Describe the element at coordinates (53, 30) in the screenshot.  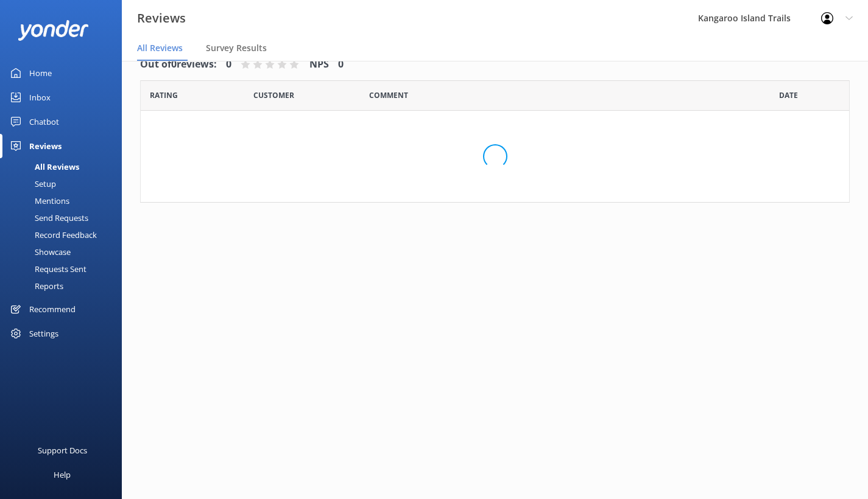
I see `img: yonder-white-logo.png` at that location.